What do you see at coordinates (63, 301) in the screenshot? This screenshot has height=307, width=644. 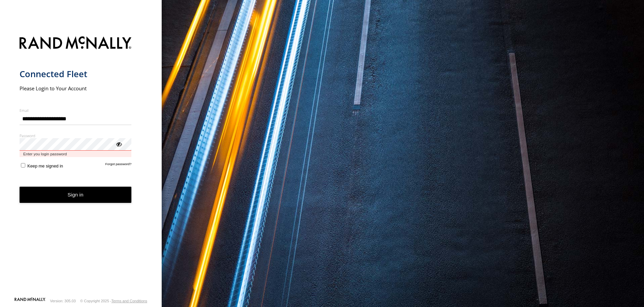 I see `div: Version: 305.03` at bounding box center [63, 301].